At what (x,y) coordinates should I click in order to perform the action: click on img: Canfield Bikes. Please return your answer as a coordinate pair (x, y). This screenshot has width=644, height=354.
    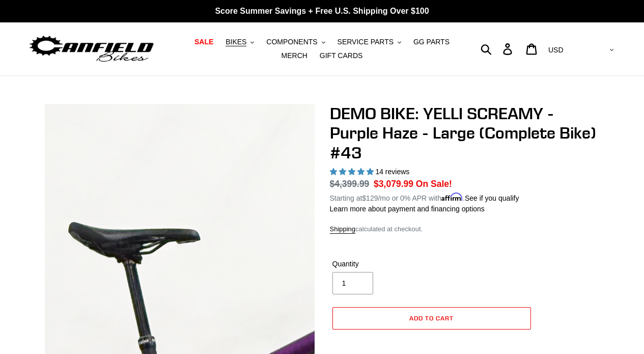
    Looking at the image, I should click on (91, 49).